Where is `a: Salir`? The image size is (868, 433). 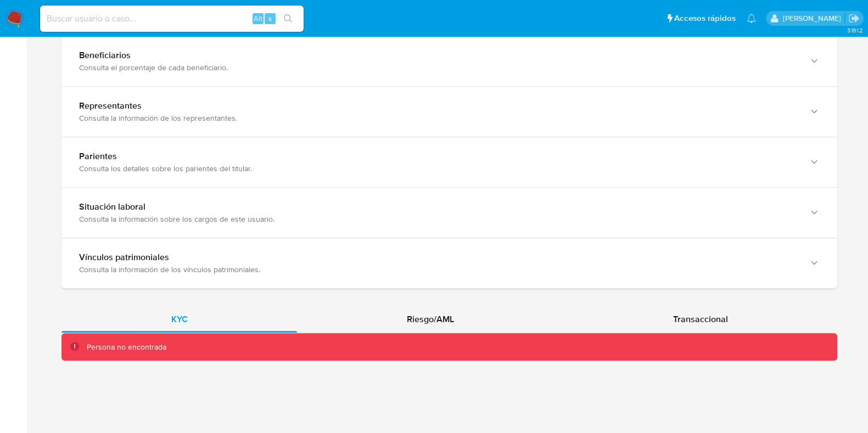
a: Salir is located at coordinates (854, 18).